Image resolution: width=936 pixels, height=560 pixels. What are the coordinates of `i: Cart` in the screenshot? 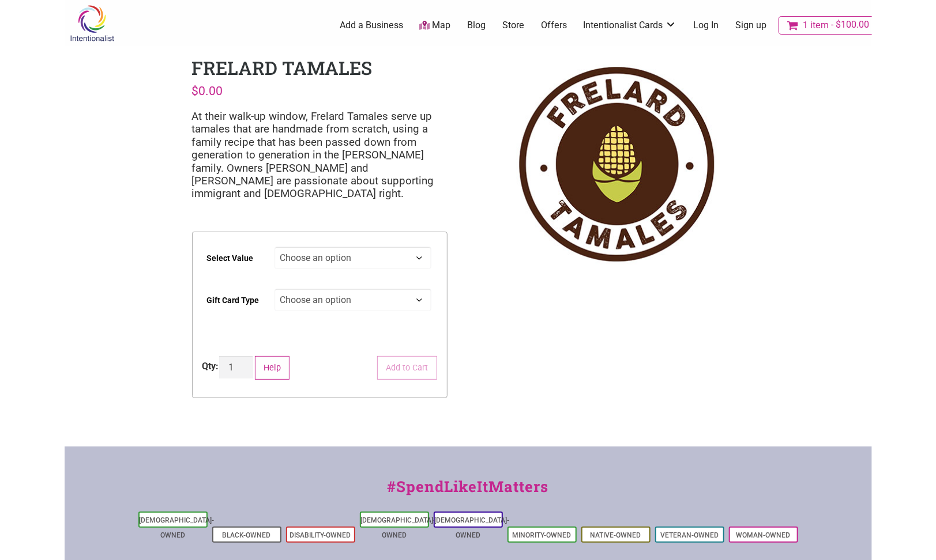 It's located at (794, 25).